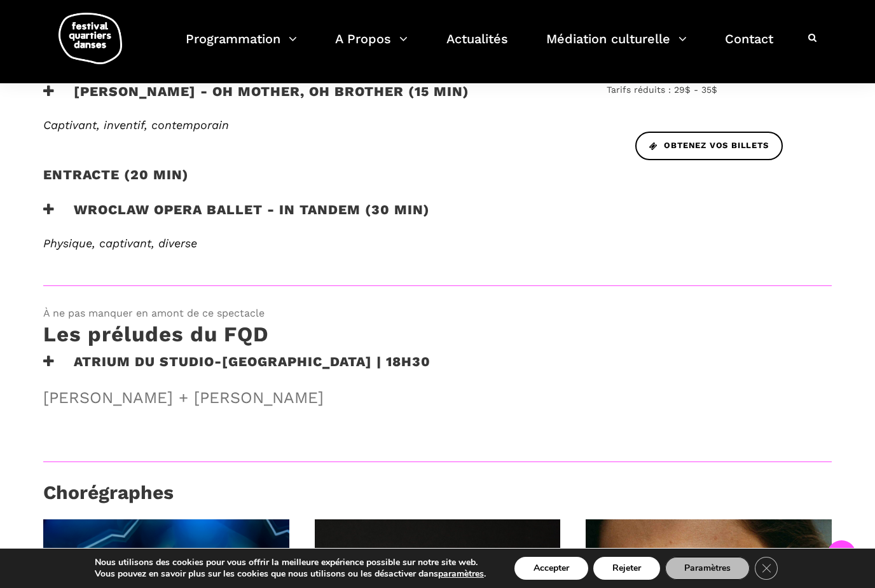  Describe the element at coordinates (719, 89) in the screenshot. I see `span: Tarifs réduits : 29$ - 35$` at that location.